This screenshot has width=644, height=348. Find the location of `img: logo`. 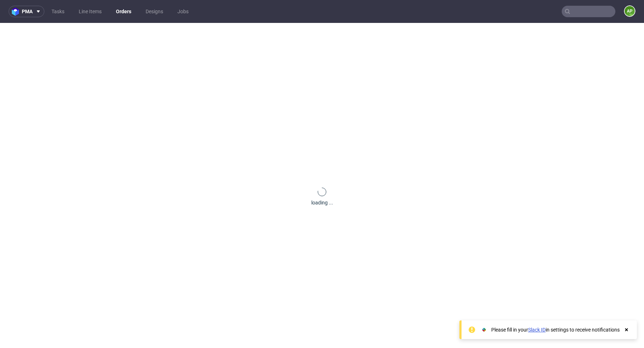

img: logo is located at coordinates (17, 11).